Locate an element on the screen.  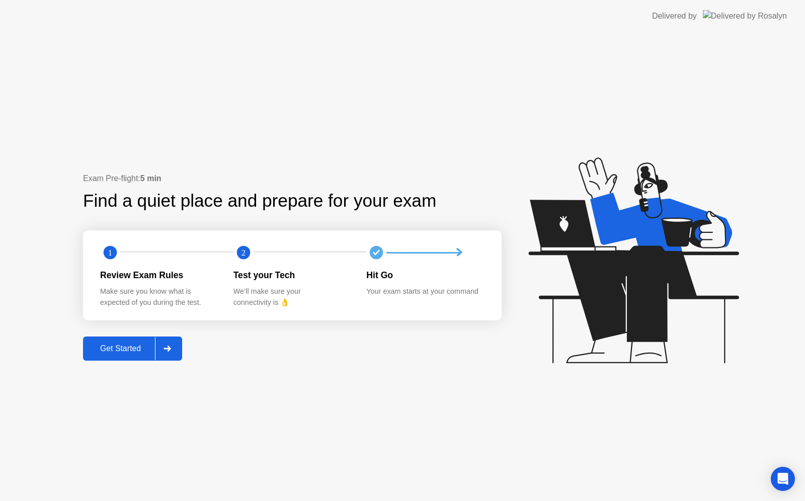
img: Delivered by Rosalyn is located at coordinates (745, 16).